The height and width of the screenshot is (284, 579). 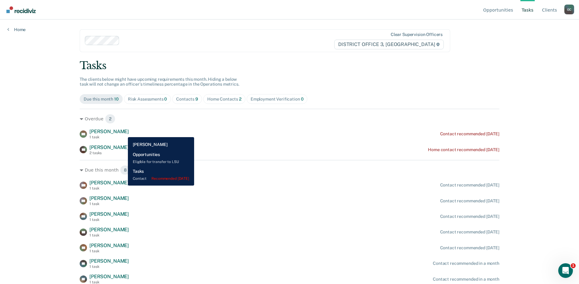 I want to click on span: 9, so click(x=196, y=99).